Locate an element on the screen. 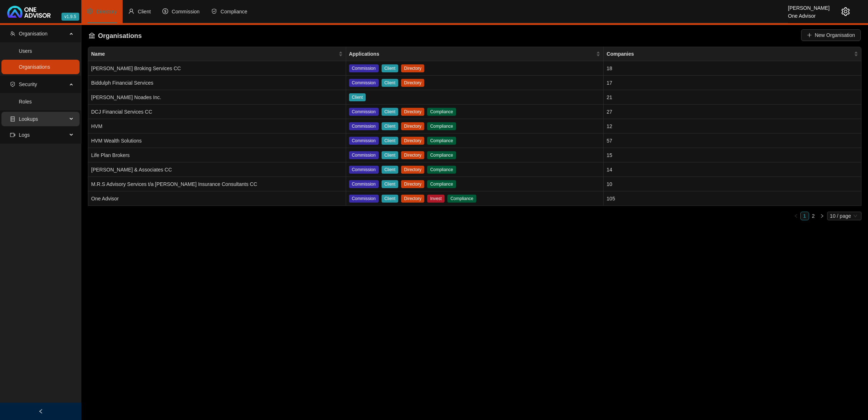 Image resolution: width=868 pixels, height=420 pixels. a: Users is located at coordinates (26, 51).